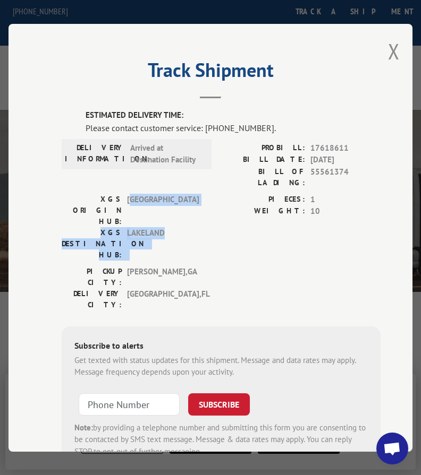 Image resolution: width=421 pixels, height=475 pixels. What do you see at coordinates (263, 199) in the screenshot?
I see `label: PIECES:` at bounding box center [263, 199].